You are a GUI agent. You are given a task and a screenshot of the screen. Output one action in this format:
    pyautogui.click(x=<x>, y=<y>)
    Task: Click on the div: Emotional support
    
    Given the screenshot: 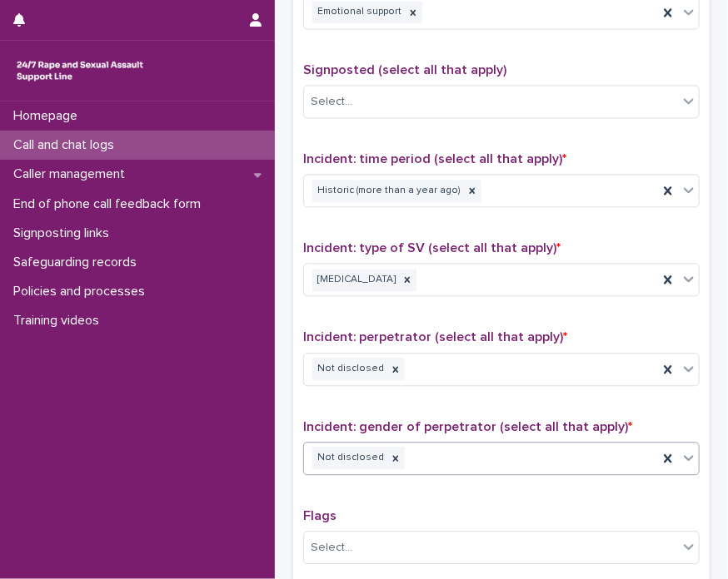 What is the action you would take?
    pyautogui.click(x=358, y=12)
    